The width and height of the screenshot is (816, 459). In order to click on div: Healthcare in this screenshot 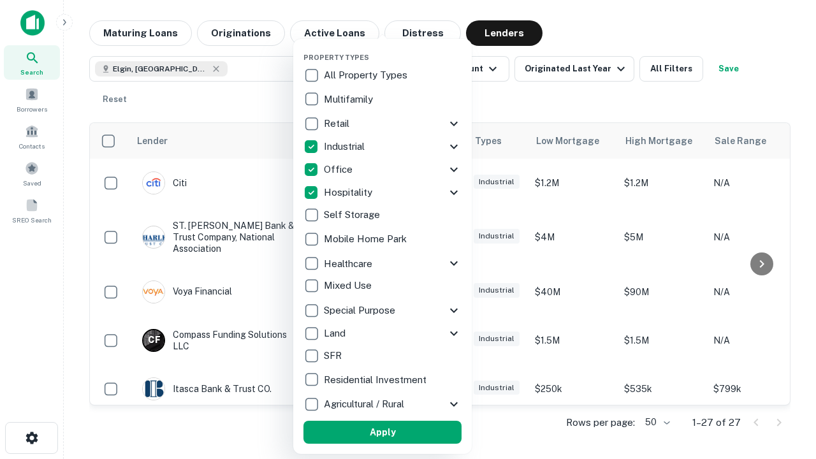, I will do `click(382, 263)`.